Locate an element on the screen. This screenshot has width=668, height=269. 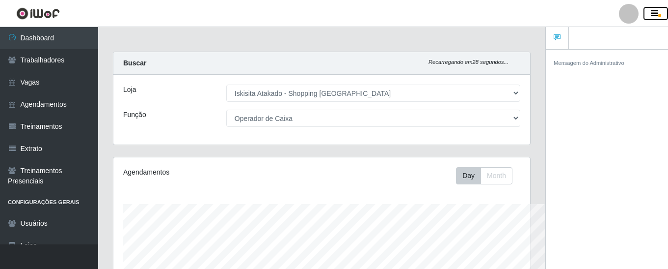
label: Loja is located at coordinates (130, 89).